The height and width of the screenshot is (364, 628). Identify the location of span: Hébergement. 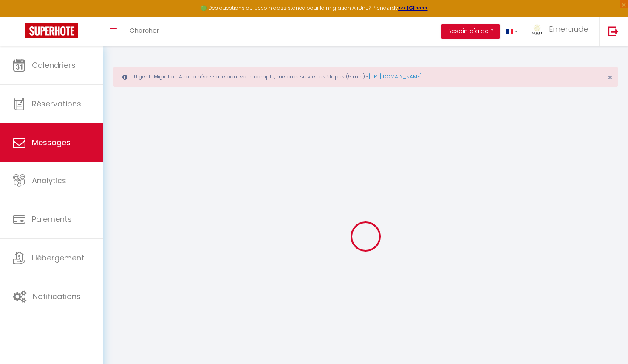
(58, 258).